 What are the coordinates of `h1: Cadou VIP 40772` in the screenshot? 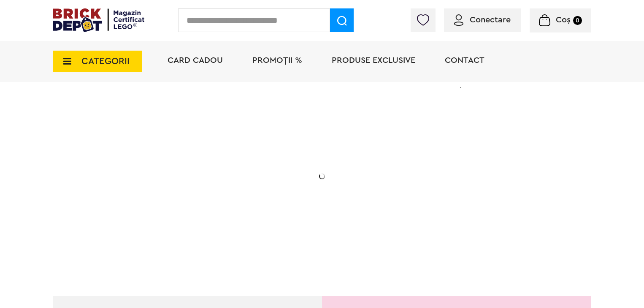 It's located at (197, 143).